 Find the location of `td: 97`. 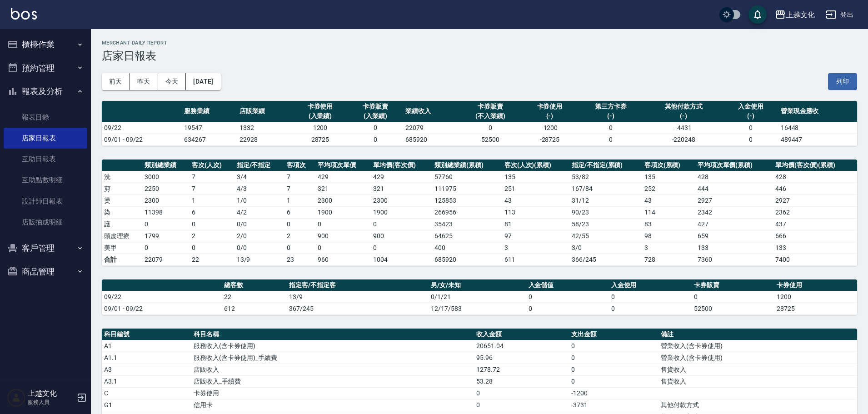

td: 97 is located at coordinates (536, 236).